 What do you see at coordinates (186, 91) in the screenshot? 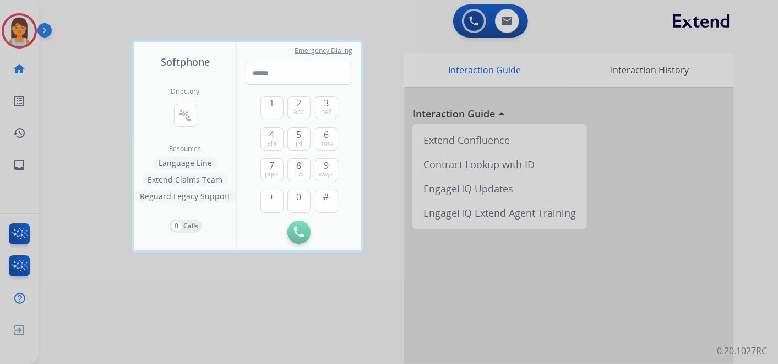
I see `h2: Directory` at bounding box center [186, 91].